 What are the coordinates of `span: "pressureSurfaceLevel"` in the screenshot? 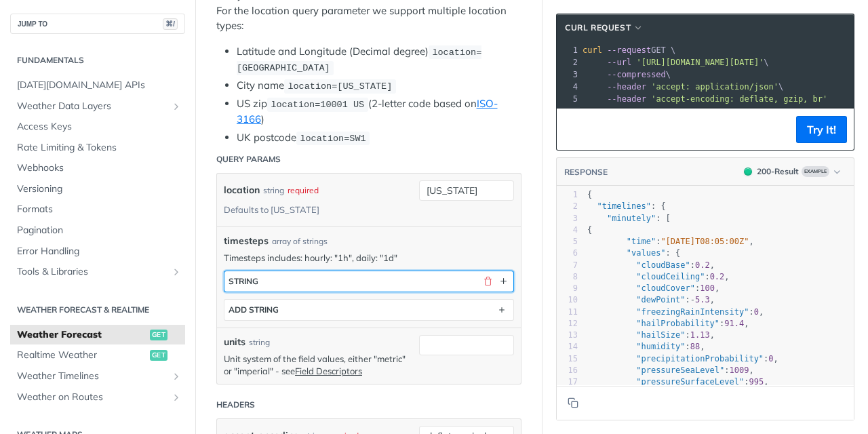 It's located at (690, 382).